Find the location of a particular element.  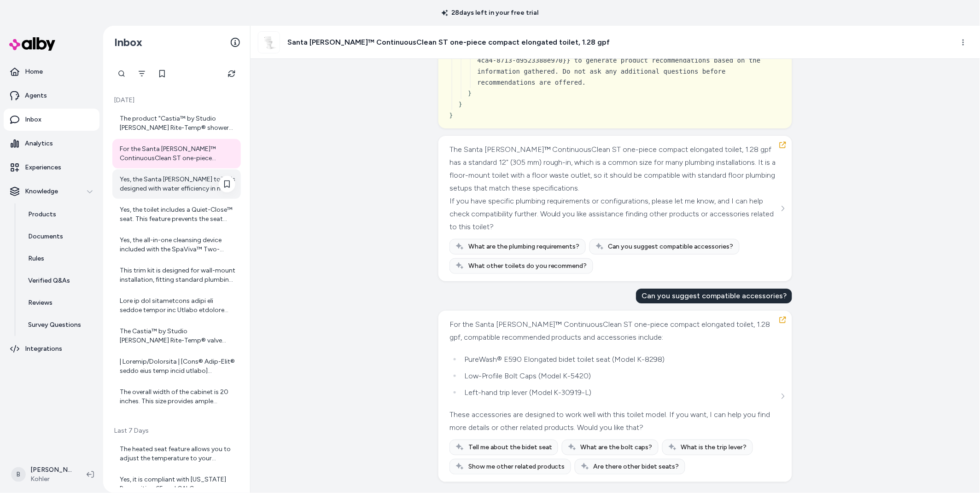

div: The heated seat feature allows you to adjust the temperature to your preference for added comfort... is located at coordinates (177, 454).